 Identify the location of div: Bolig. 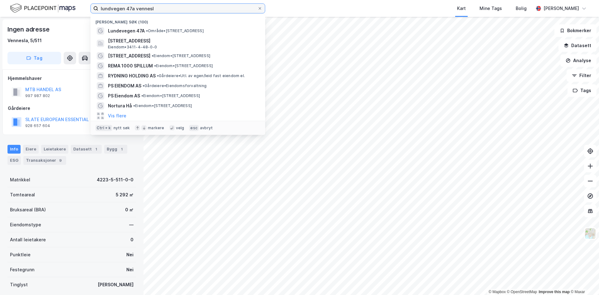
(521, 8).